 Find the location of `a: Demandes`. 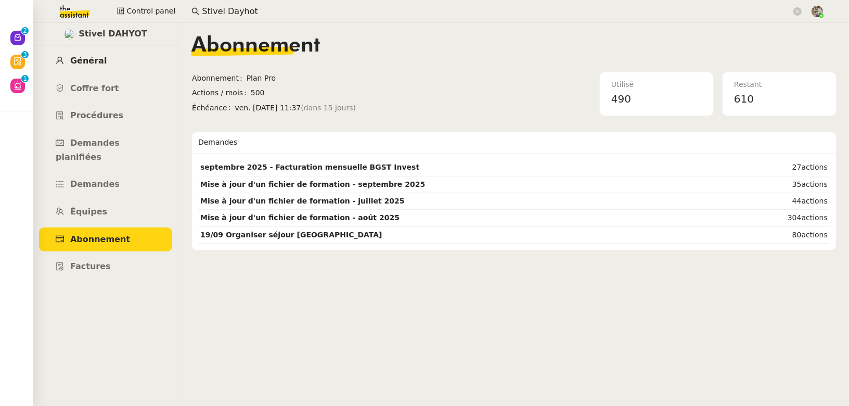

a: Demandes is located at coordinates (106, 184).